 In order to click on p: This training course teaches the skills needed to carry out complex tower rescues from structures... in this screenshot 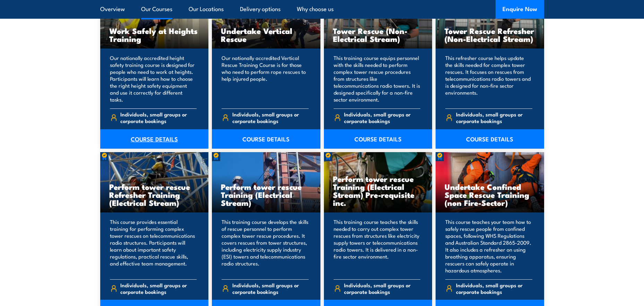, I will do `click(377, 246)`.